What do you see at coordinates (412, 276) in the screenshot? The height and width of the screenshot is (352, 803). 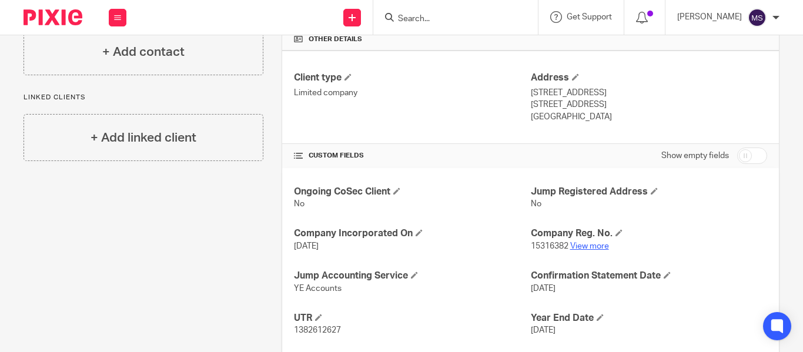 I see `h4: Jump Accounting Service` at bounding box center [412, 276].